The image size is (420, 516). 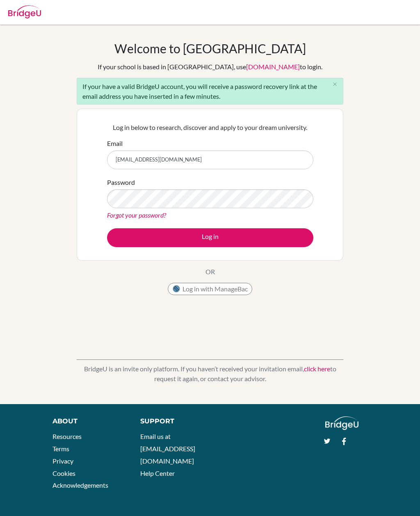 I want to click on button: Log in, so click(x=210, y=238).